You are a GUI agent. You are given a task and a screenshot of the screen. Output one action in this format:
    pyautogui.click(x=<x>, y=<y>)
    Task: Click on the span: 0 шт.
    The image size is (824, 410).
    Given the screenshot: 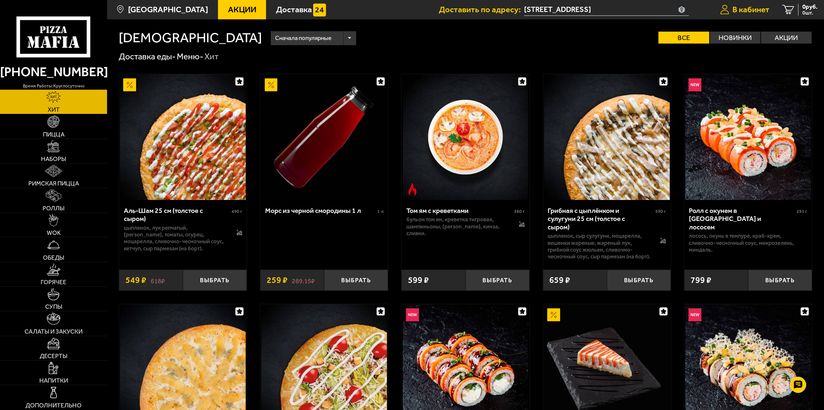 What is the action you would take?
    pyautogui.click(x=810, y=13)
    